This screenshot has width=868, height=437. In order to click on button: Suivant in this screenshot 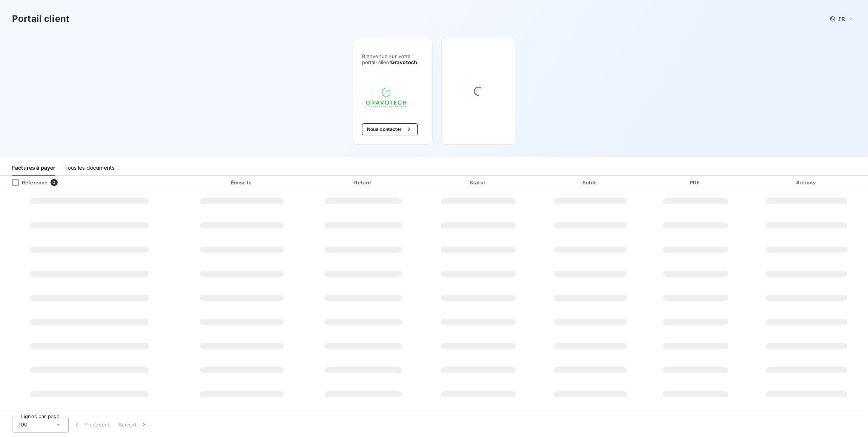, I will do `click(133, 425)`.